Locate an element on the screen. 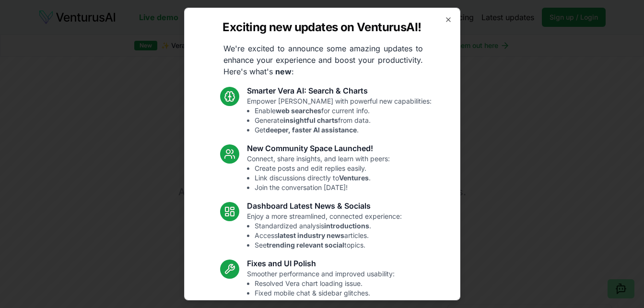  li: See topics. is located at coordinates (328, 245).